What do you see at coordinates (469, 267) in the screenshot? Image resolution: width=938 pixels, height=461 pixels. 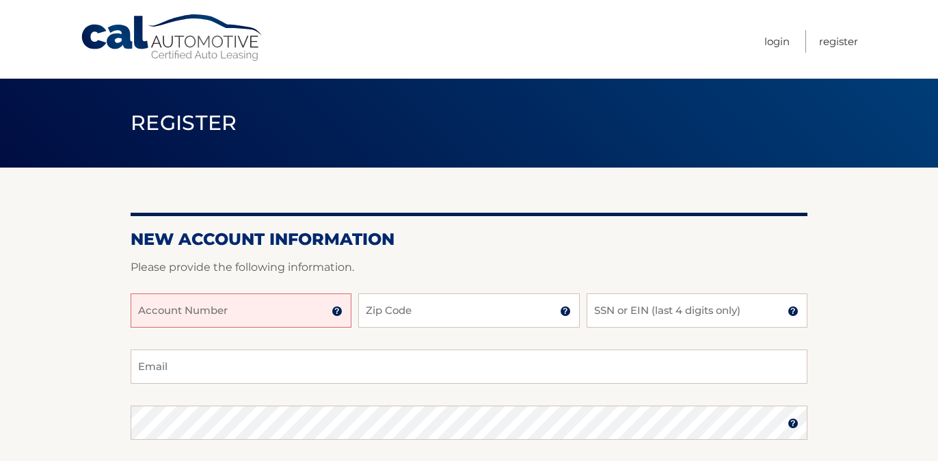 I see `p: Please provide the following information.` at bounding box center [469, 267].